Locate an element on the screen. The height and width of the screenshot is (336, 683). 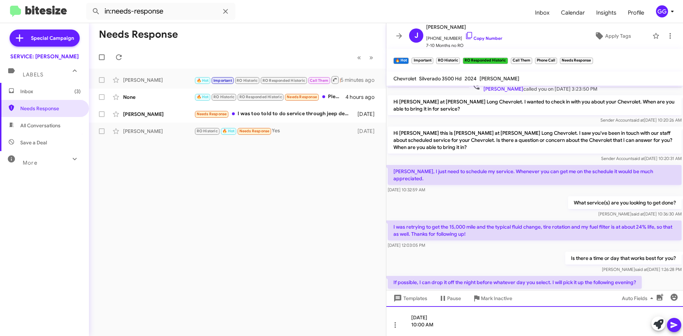
button: GG is located at coordinates (663, 11).